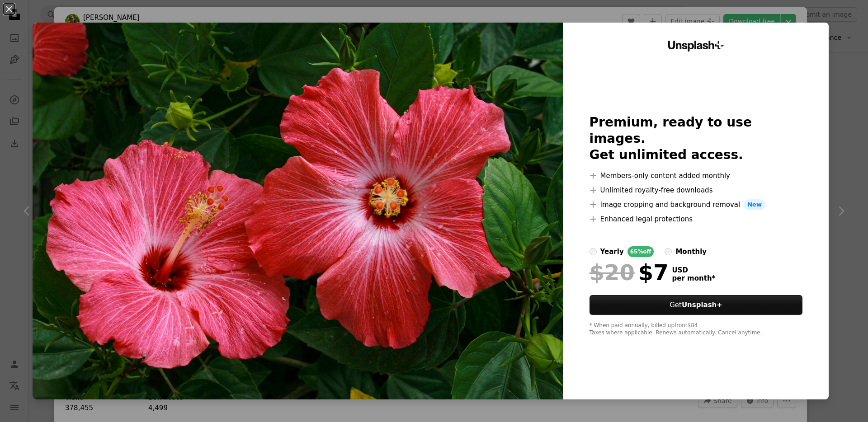 Image resolution: width=868 pixels, height=422 pixels. I want to click on li: Unlimited royalty-free downloads, so click(696, 190).